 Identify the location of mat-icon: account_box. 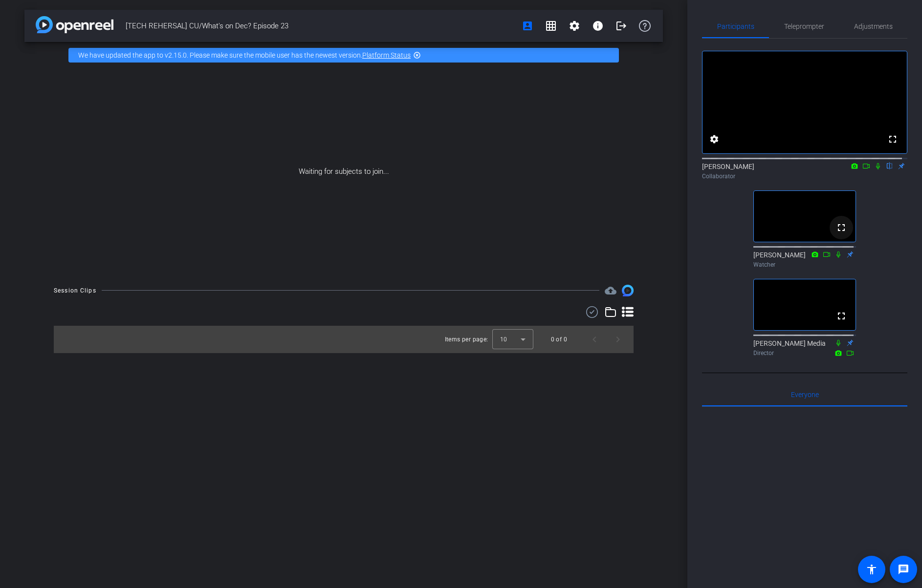
(528, 26).